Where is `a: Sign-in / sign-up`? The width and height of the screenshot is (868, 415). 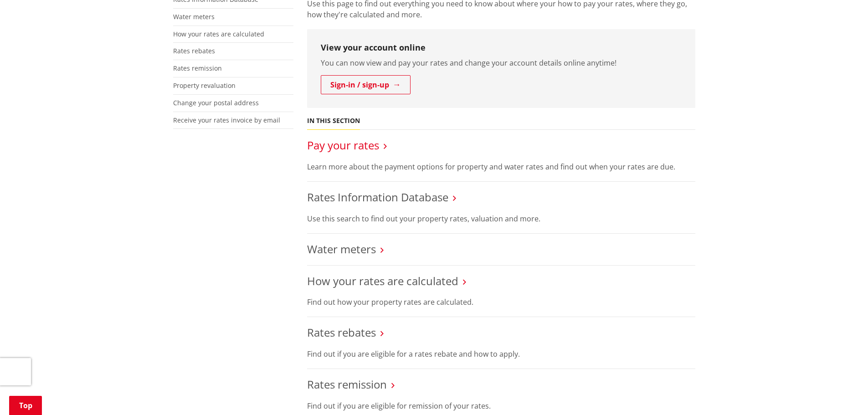 a: Sign-in / sign-up is located at coordinates (366, 84).